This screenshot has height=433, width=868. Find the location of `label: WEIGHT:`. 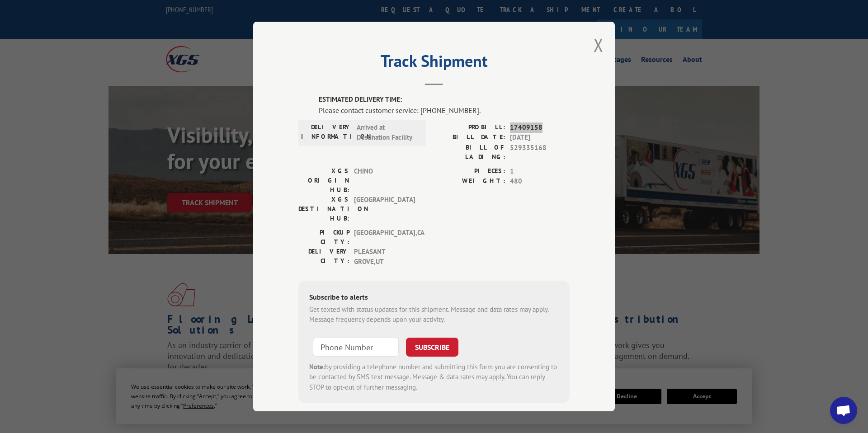

label: WEIGHT: is located at coordinates (470, 181).